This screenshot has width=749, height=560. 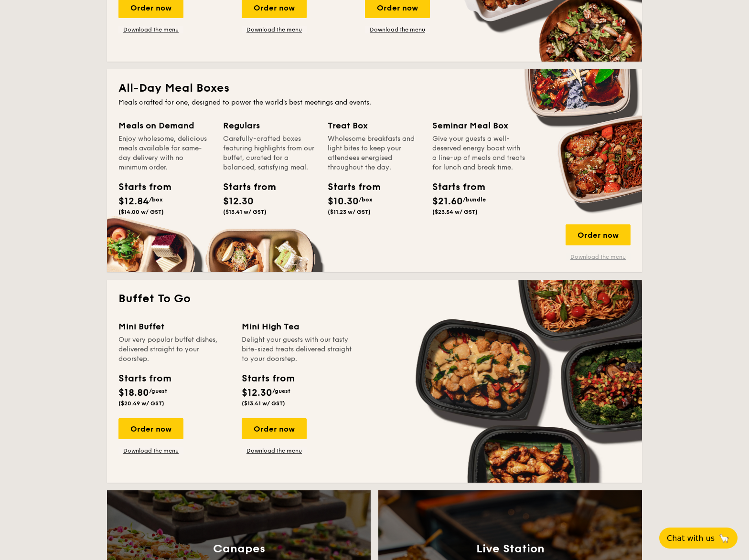 What do you see at coordinates (374, 88) in the screenshot?
I see `h2: All-Day Meal Boxes` at bounding box center [374, 88].